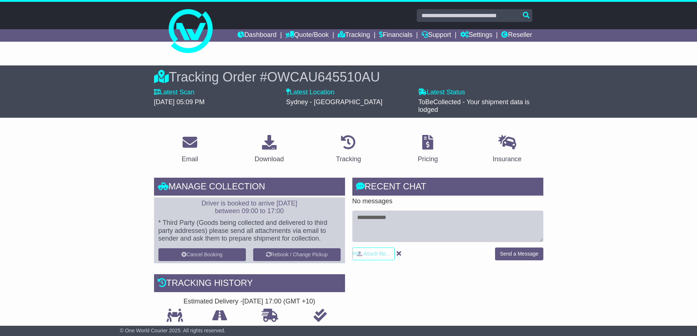  Describe the element at coordinates (507, 150) in the screenshot. I see `a: Insurance` at that location.